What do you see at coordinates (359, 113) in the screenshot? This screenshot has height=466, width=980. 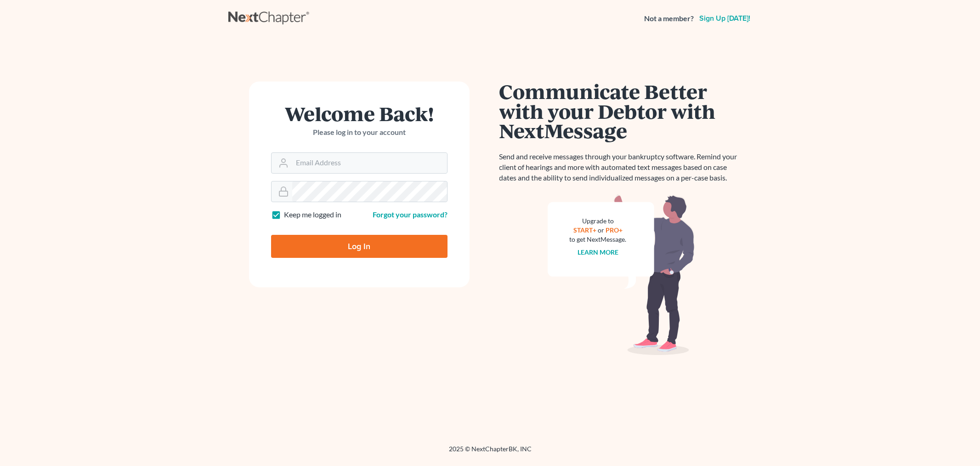 I see `h1: Welcome Back!` at bounding box center [359, 113].